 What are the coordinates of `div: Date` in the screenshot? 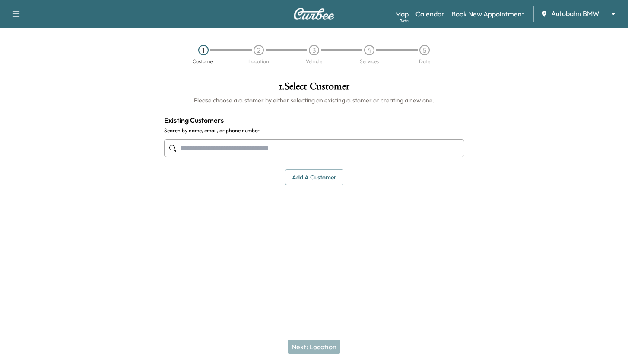 It's located at (424, 61).